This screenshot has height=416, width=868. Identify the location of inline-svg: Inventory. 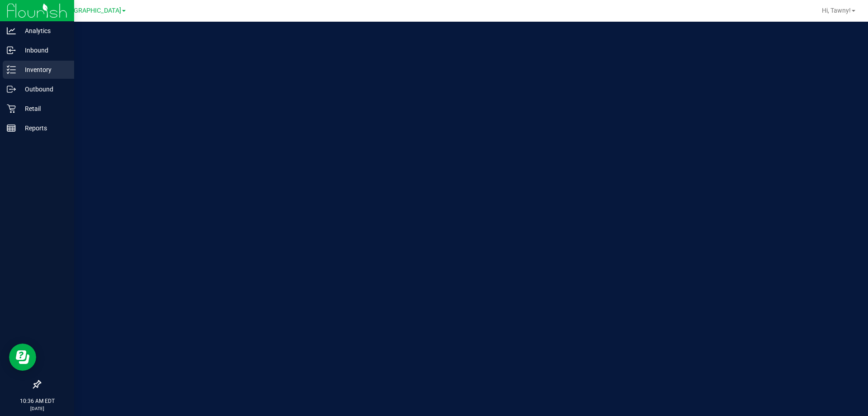
(11, 69).